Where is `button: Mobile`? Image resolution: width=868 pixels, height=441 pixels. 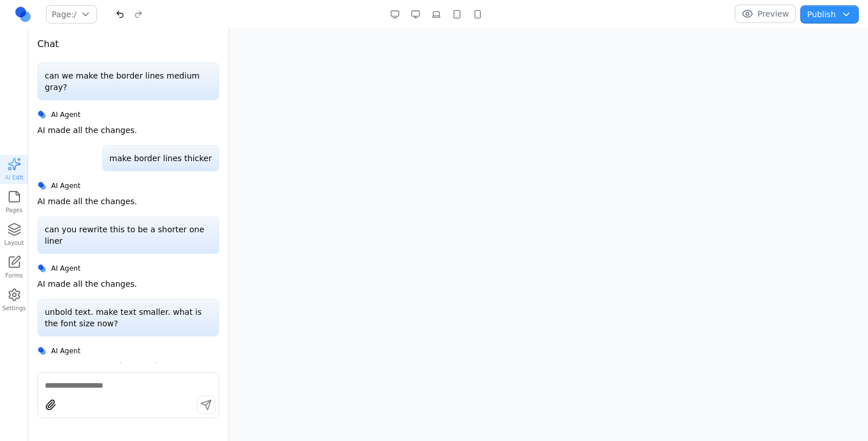
button: Mobile is located at coordinates (477, 14).